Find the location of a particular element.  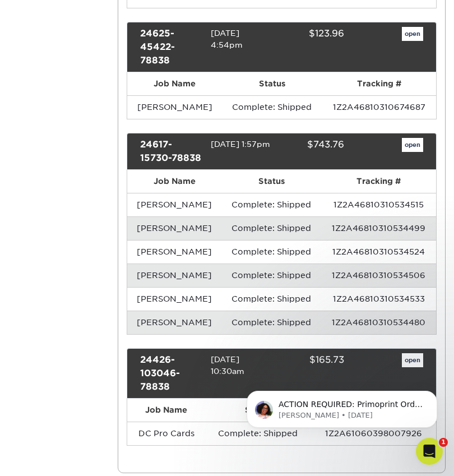

td: DC Pro Cards is located at coordinates (166, 433).